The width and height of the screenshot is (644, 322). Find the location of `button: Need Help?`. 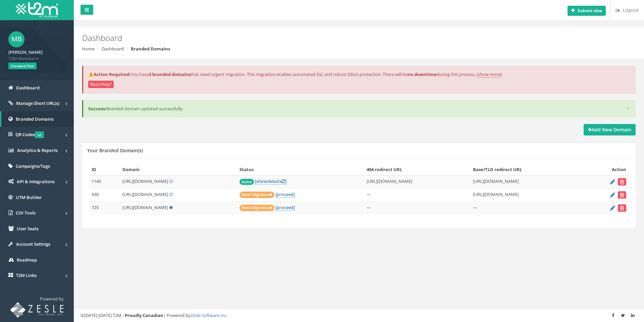

button: Need Help? is located at coordinates (101, 84).